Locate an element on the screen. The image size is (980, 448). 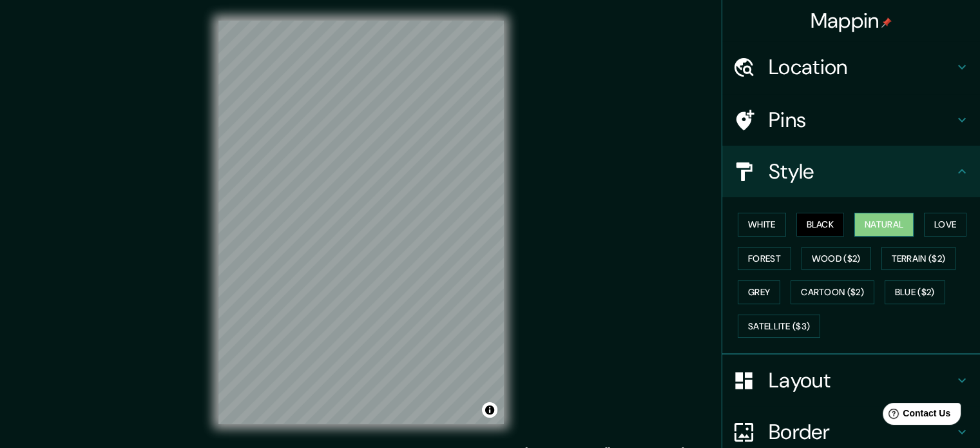
button: Forest is located at coordinates (765, 259).